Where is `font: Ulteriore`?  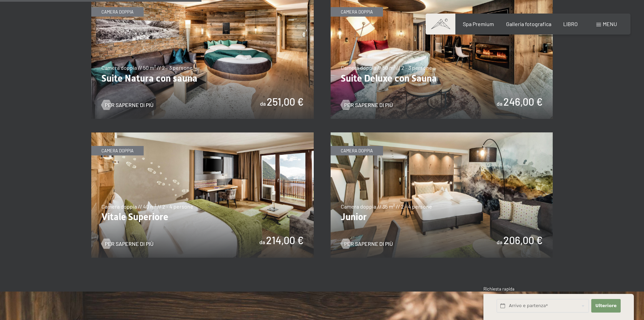
font: Ulteriore is located at coordinates (606, 305).